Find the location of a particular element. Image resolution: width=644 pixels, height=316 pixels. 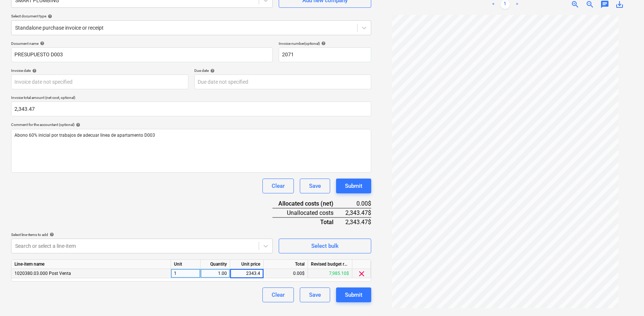

div: Document name is located at coordinates (142, 43).